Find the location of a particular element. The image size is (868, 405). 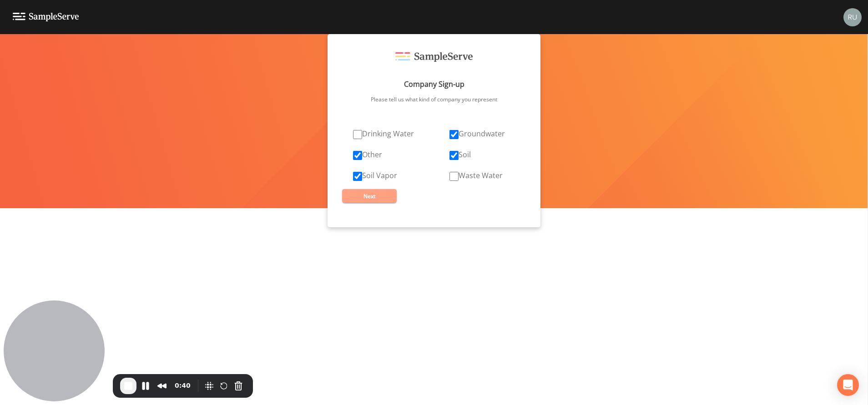

input: Other is located at coordinates (358, 155).